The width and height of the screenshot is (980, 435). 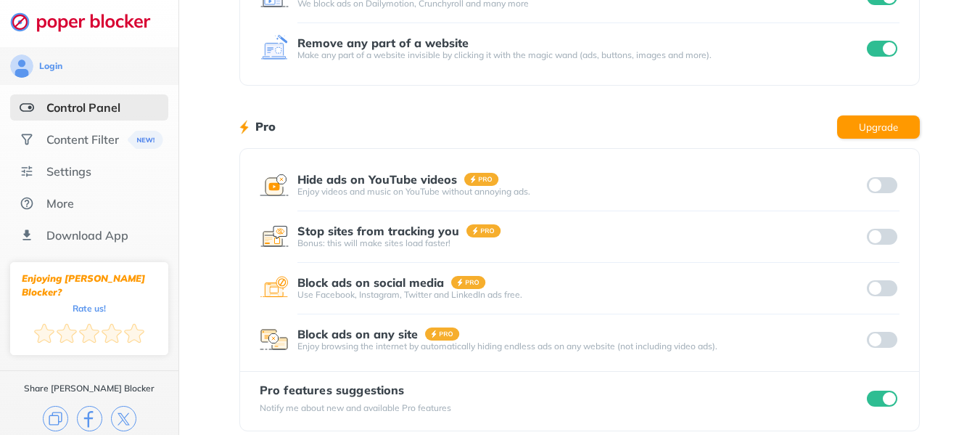 What do you see at coordinates (355, 389) in the screenshot?
I see `div: Pro features suggestions` at bounding box center [355, 389].